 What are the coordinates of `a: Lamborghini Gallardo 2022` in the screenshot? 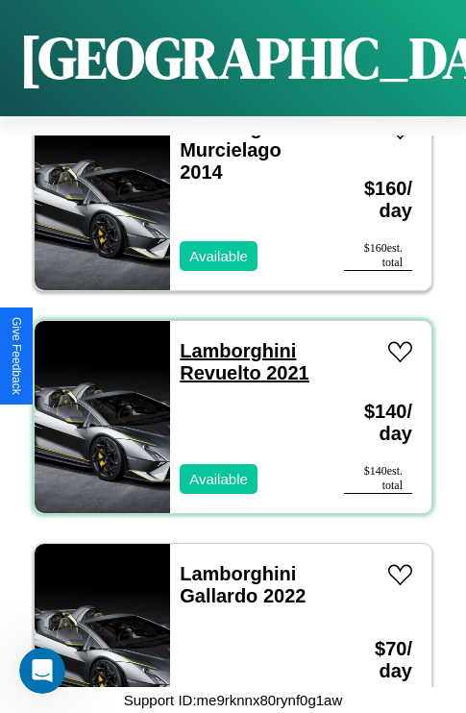 It's located at (242, 585).